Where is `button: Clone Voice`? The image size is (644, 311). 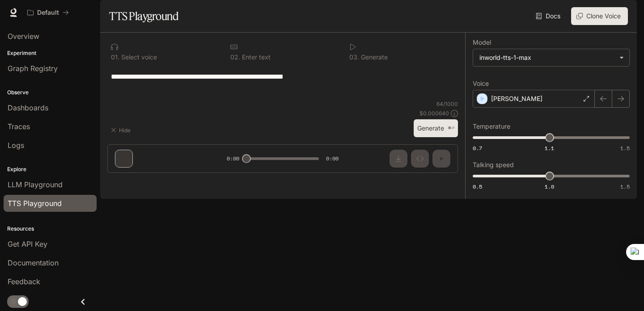
button: Clone Voice is located at coordinates (599, 16).